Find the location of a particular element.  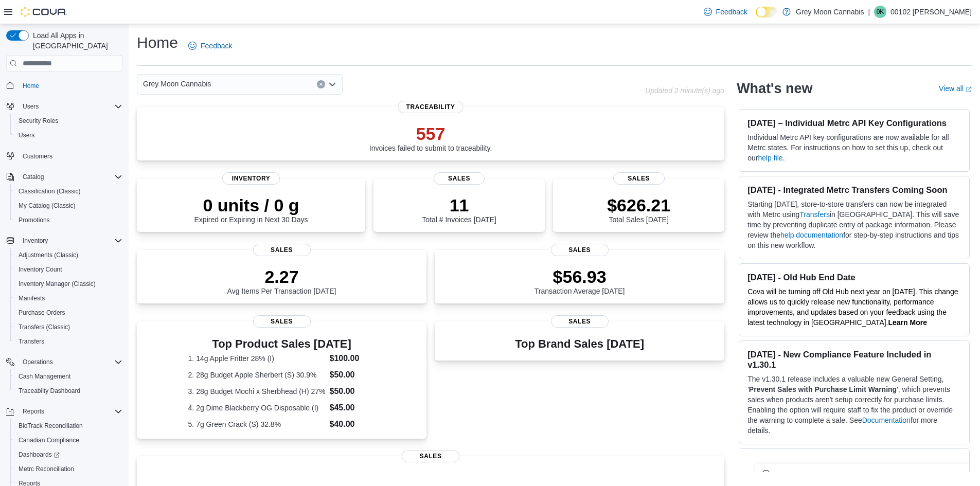

span: My Catalog (Classic) is located at coordinates (68, 206).